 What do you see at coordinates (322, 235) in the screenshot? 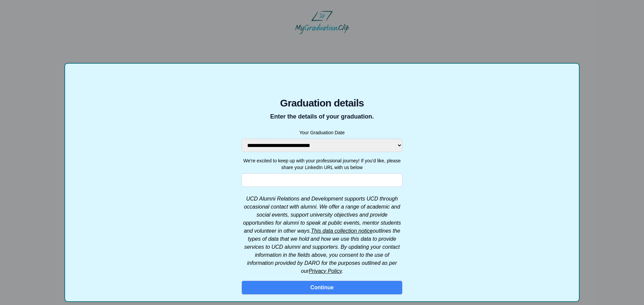
I see `em: UCD Alumni Relations and Development supports UCD through occasional contact with alumni. We offe...` at bounding box center [322, 235].